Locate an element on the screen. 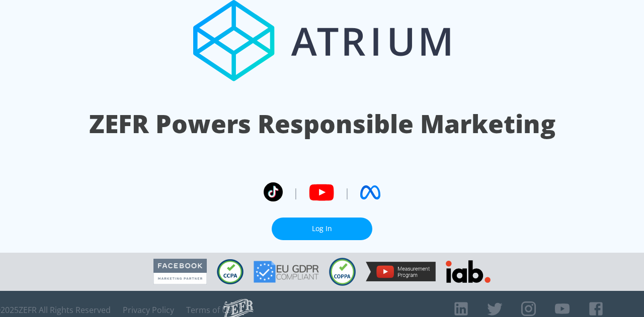  a: Terms of Use is located at coordinates (211, 310).